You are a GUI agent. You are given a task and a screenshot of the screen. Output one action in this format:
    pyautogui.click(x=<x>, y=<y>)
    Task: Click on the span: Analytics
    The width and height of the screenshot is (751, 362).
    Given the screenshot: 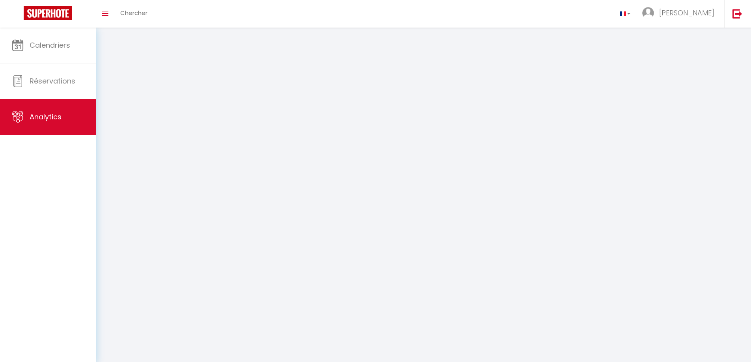 What is the action you would take?
    pyautogui.click(x=45, y=117)
    